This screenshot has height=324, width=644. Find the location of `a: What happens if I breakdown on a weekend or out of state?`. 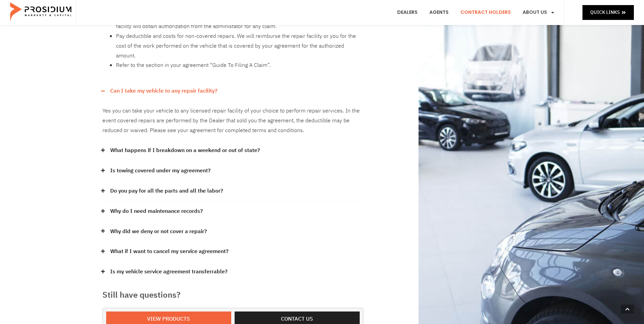

a: What happens if I breakdown on a weekend or out of state? is located at coordinates (185, 150).